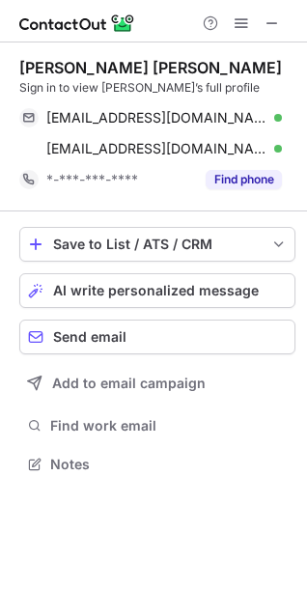  I want to click on button: Add to email campaign, so click(157, 383).